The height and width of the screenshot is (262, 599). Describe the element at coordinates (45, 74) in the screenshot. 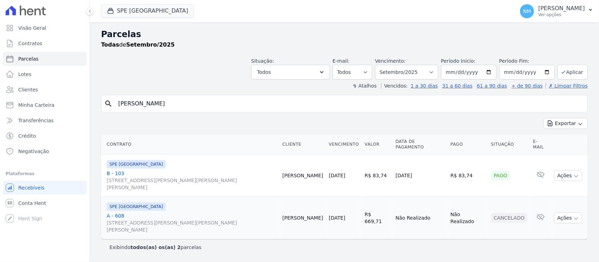

I see `a: Lotes` at that location.